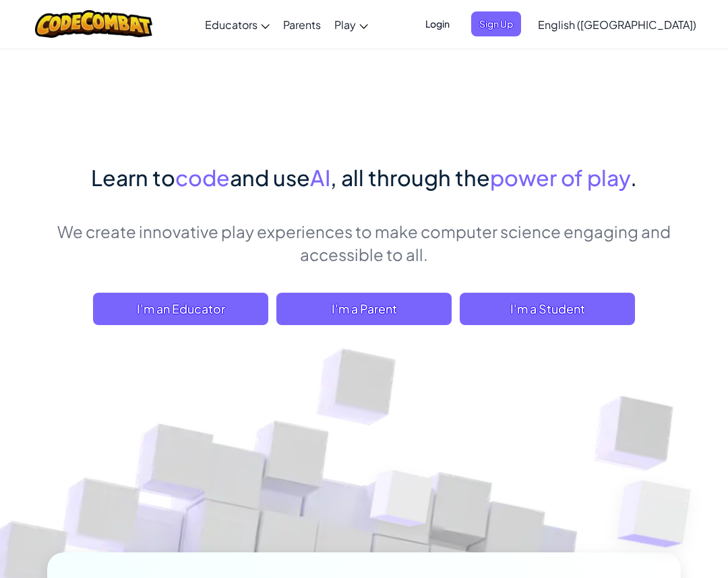 The width and height of the screenshot is (728, 578). Describe the element at coordinates (402, 503) in the screenshot. I see `img: Overlap cubes` at that location.